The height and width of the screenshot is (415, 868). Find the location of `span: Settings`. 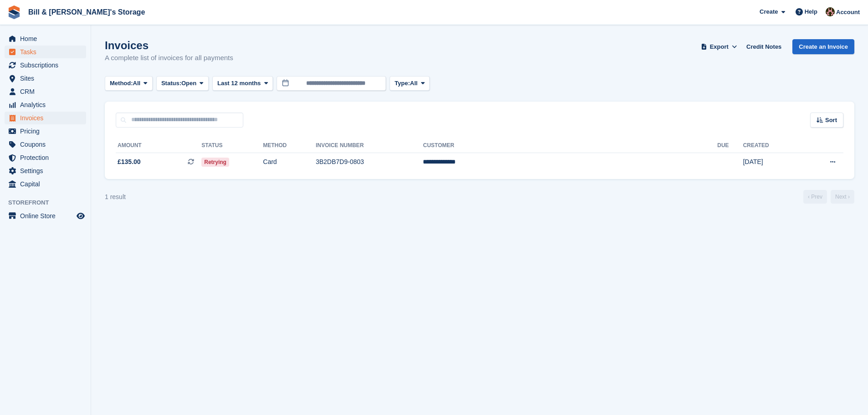

span: Settings is located at coordinates (47, 171).